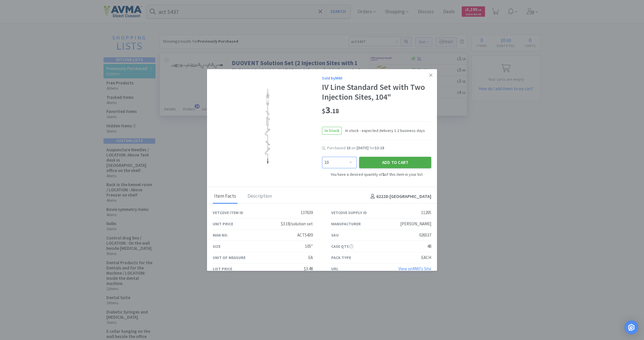 The height and width of the screenshot is (340, 644). I want to click on div: List Price, so click(223, 268).